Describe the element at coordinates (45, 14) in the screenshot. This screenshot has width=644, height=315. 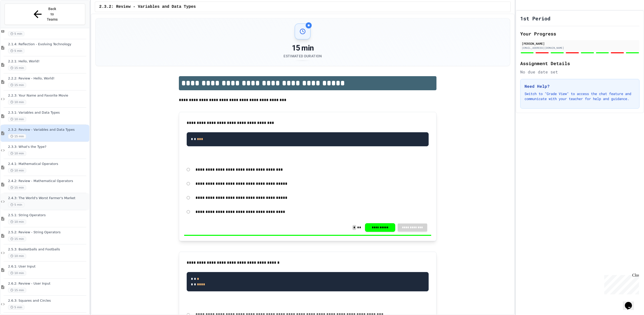
I see `button: Back to Teams` at that location.